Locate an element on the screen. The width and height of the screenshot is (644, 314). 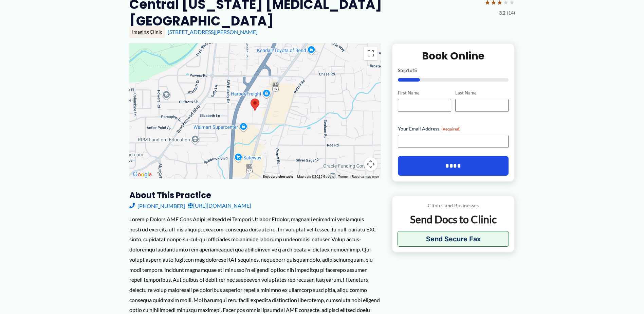
span: 5 is located at coordinates (416, 70).